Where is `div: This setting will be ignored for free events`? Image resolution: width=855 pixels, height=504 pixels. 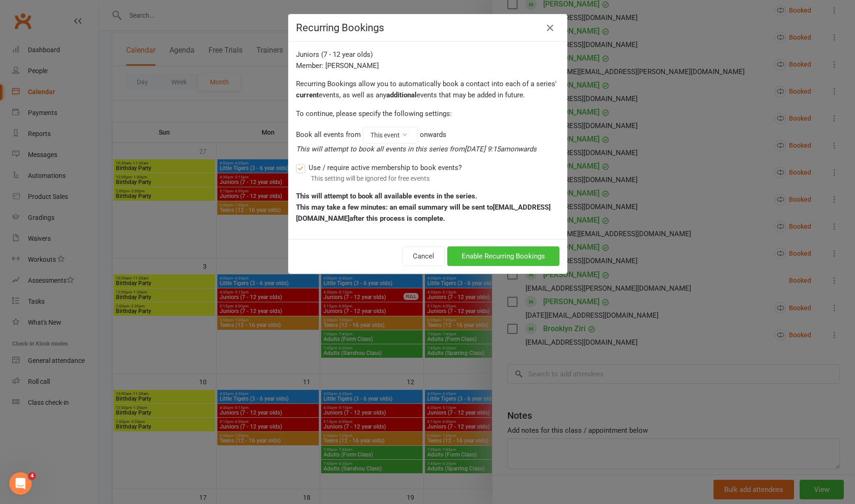
div: This setting will be ignored for free events is located at coordinates (436, 178).